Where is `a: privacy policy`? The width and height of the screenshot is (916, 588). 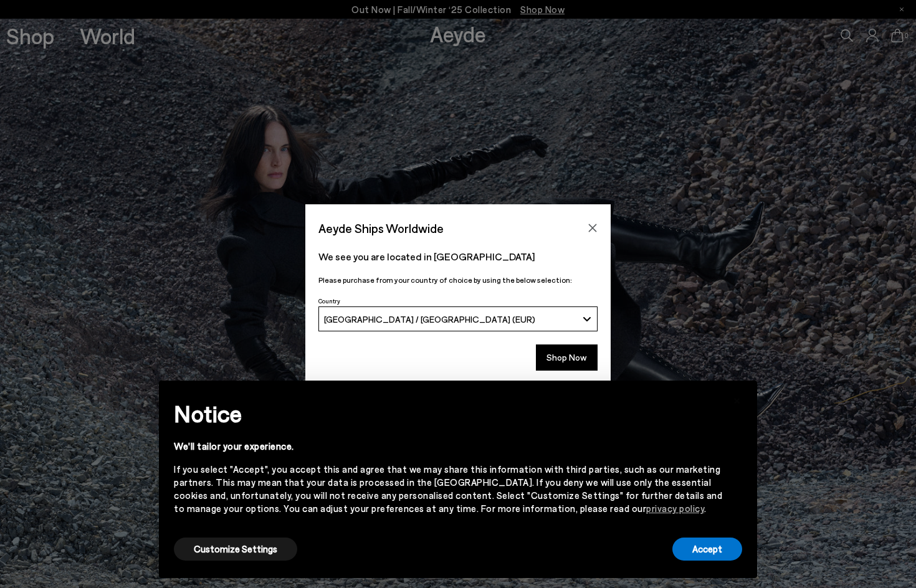
a: privacy policy is located at coordinates (675, 509).